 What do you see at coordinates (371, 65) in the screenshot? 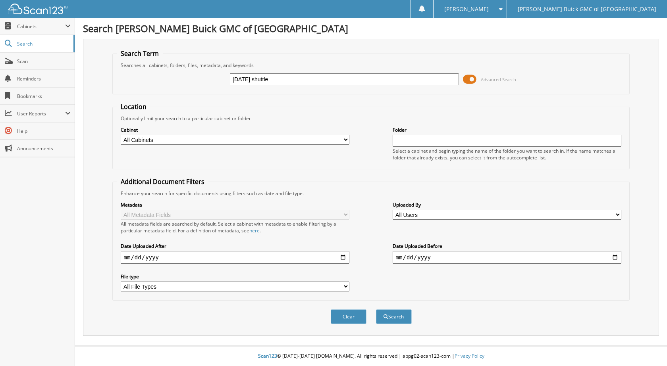
I see `div: Searches all cabinets, folders, files, metadata, and keywords` at bounding box center [371, 65].